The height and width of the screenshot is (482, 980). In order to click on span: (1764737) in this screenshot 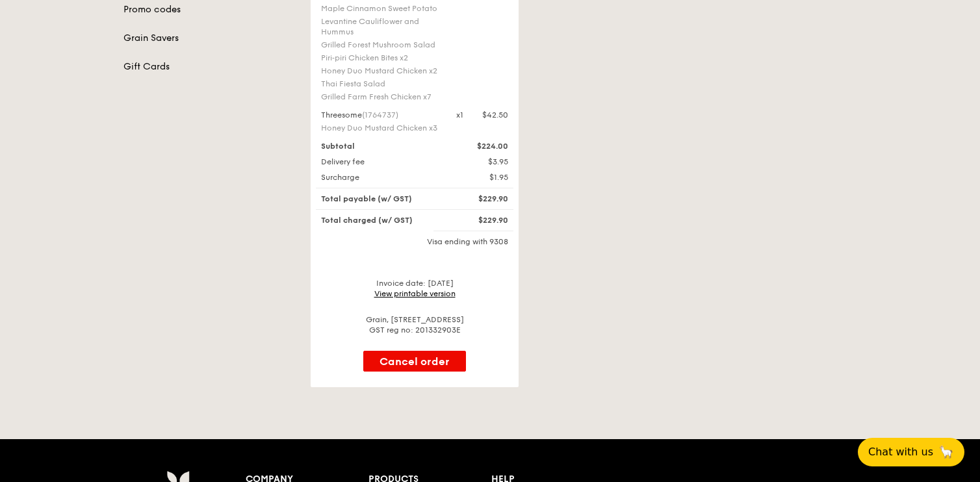, I will do `click(380, 115)`.